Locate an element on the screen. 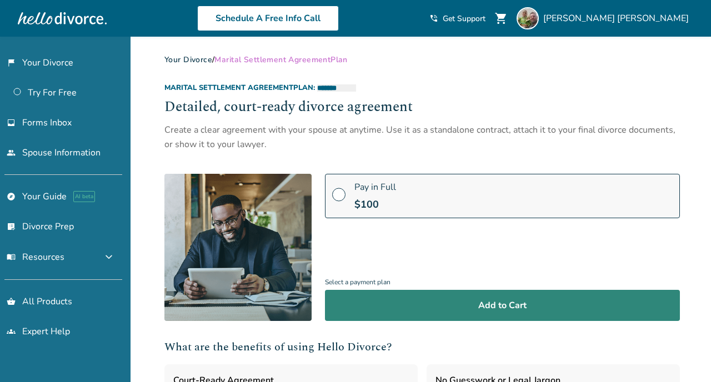 This screenshot has width=711, height=382. span: shopping_cart is located at coordinates (501, 18).